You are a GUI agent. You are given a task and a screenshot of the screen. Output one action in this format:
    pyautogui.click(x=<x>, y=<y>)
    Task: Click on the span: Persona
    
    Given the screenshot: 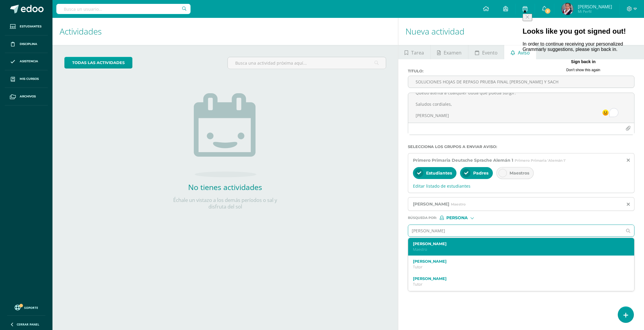 What is the action you would take?
    pyautogui.click(x=457, y=218)
    